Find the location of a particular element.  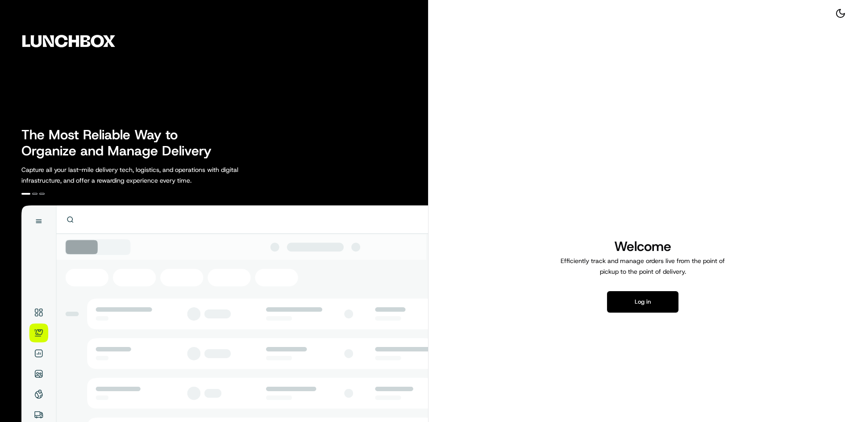

p: Capture all your last-mile delivery tech, logistics, and operations with digital infrastructure, ... is located at coordinates (150, 175).